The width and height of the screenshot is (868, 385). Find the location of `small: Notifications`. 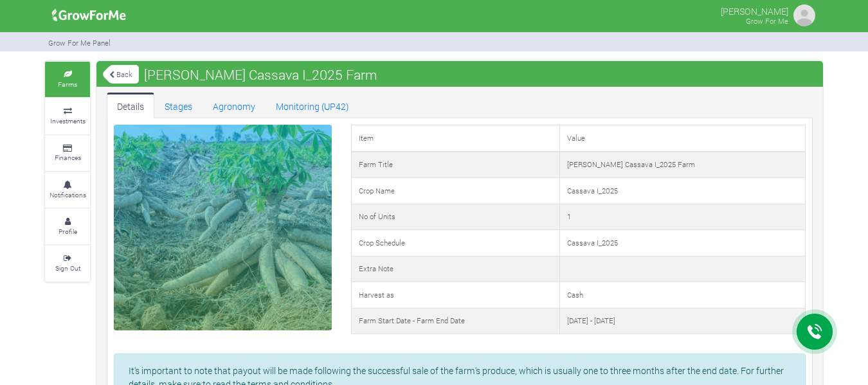

small: Notifications is located at coordinates (68, 195).